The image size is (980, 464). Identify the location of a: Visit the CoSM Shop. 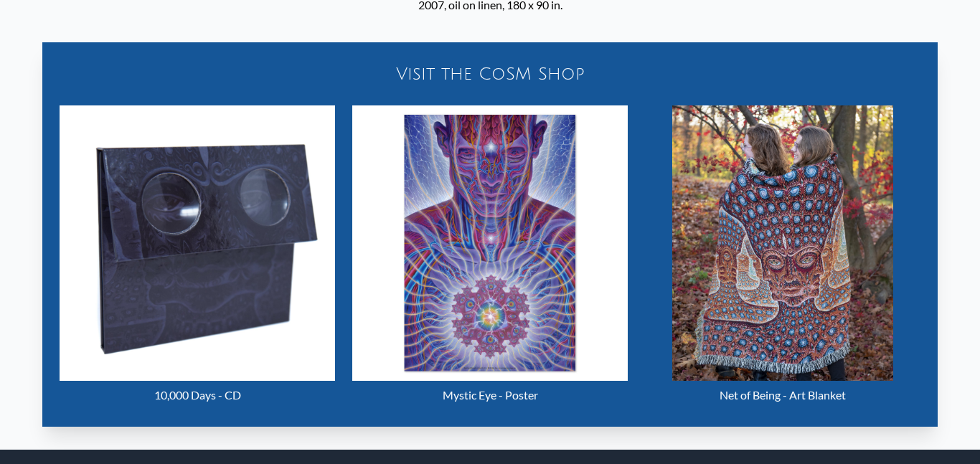
(490, 74).